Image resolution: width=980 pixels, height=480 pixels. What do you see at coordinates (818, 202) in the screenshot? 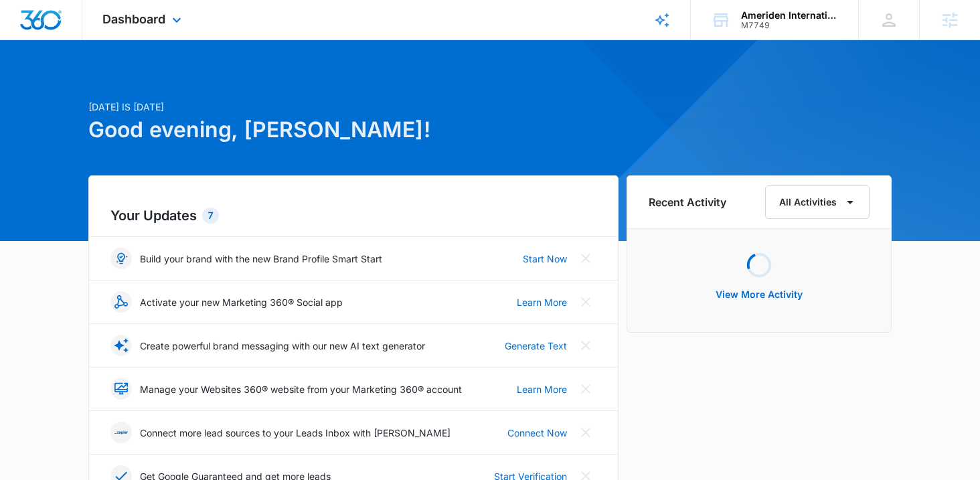
I see `button: All Activities` at bounding box center [818, 202].